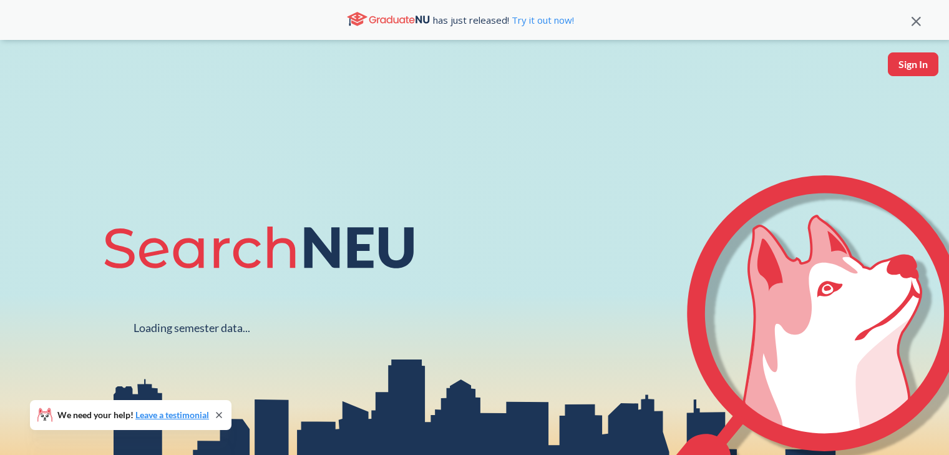  What do you see at coordinates (541, 20) in the screenshot?
I see `a: Try it out now!` at bounding box center [541, 20].